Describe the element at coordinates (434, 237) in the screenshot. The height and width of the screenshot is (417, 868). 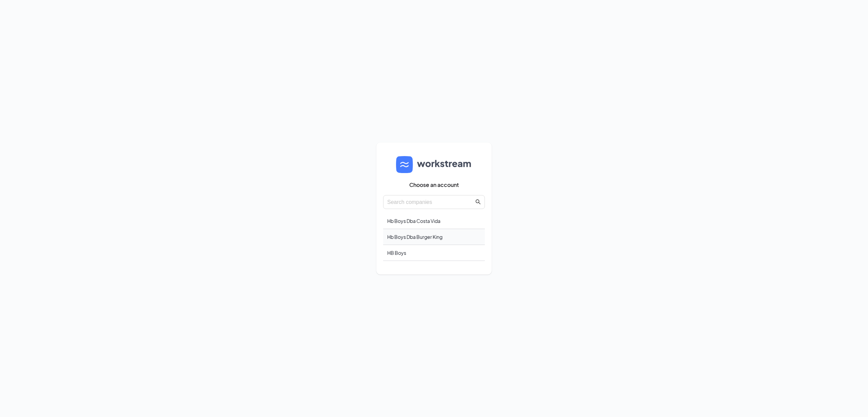
I see `div: Hb Boys Dba Burger King` at that location.